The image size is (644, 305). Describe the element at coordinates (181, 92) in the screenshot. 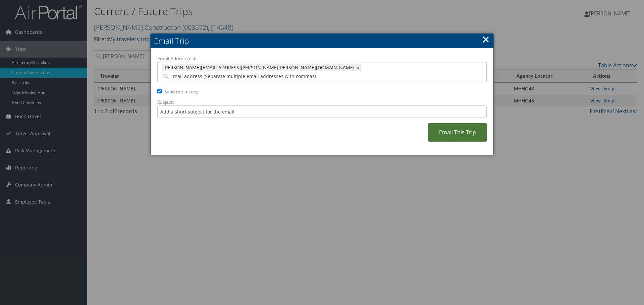

I see `label: Send me a copy` at that location.